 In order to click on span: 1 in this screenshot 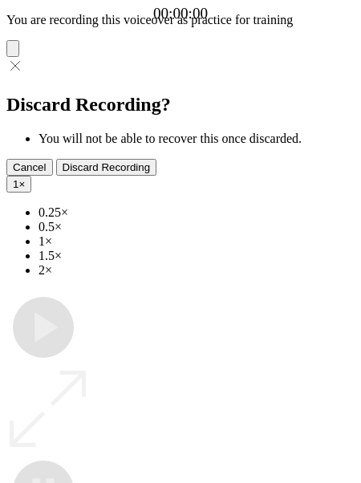, I will do `click(15, 184)`.